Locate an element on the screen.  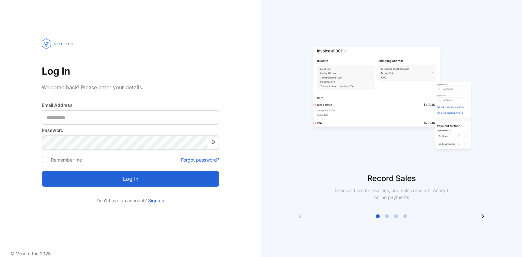
label: Email Address is located at coordinates (130, 105).